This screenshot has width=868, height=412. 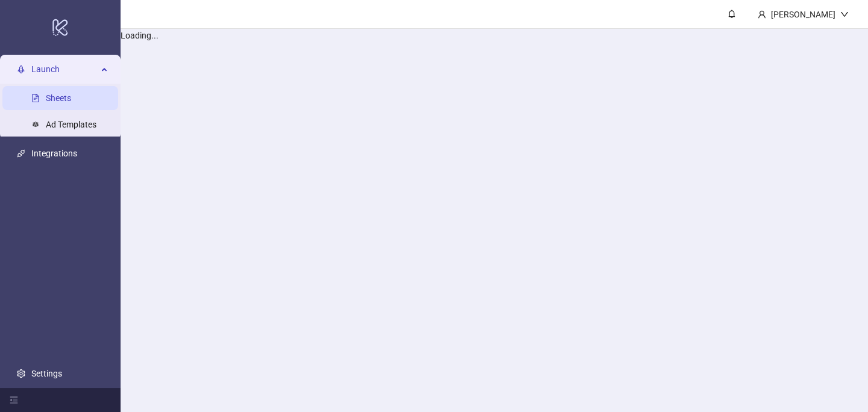 What do you see at coordinates (54, 153) in the screenshot?
I see `a: Integrations` at bounding box center [54, 153].